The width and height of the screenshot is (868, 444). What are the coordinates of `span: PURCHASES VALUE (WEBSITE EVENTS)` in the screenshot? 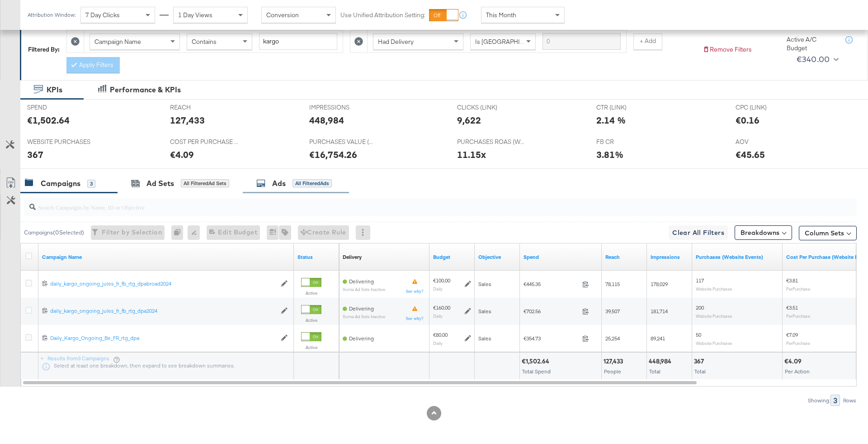 It's located at (343, 142).